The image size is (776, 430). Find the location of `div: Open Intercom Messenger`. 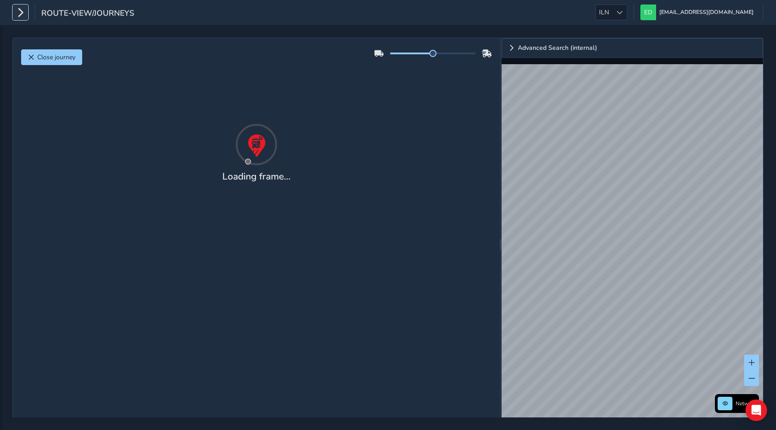

div: Open Intercom Messenger is located at coordinates (756, 410).